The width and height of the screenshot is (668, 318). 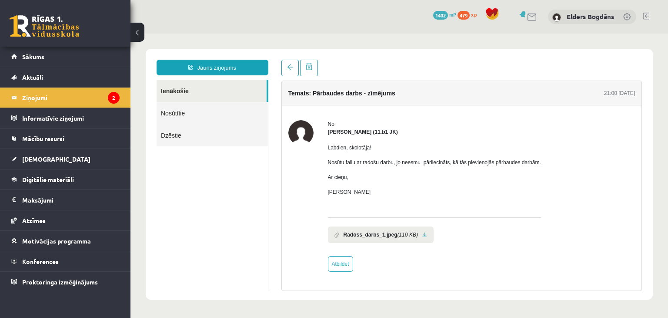 I want to click on a: Rīgas 1. Tālmācības vidusskola, so click(x=44, y=26).